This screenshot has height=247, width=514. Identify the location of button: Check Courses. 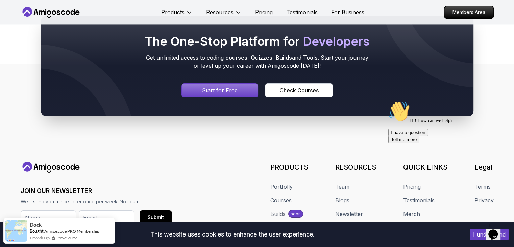
(299, 90).